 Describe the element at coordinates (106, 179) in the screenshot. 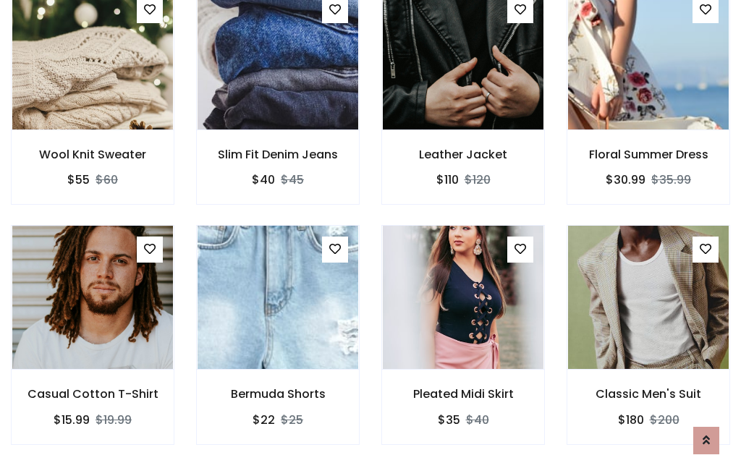

I see `del: $60` at that location.